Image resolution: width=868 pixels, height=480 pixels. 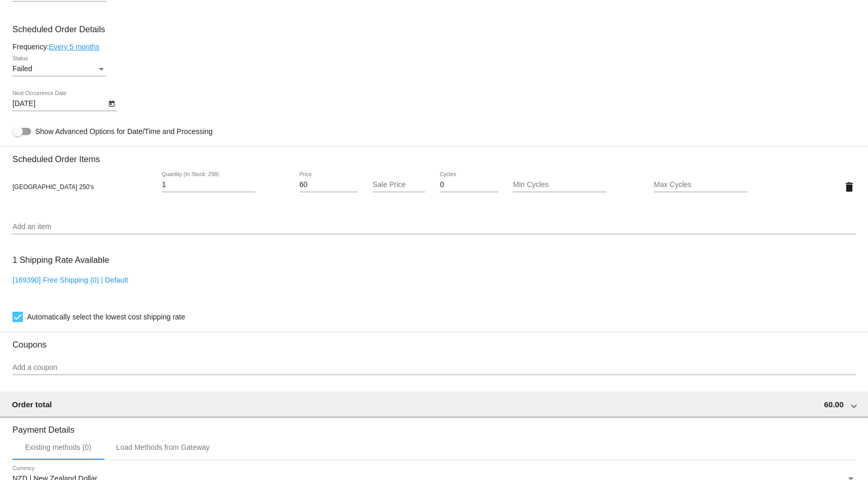 I want to click on h3: 1 Shipping Rate Available, so click(x=61, y=260).